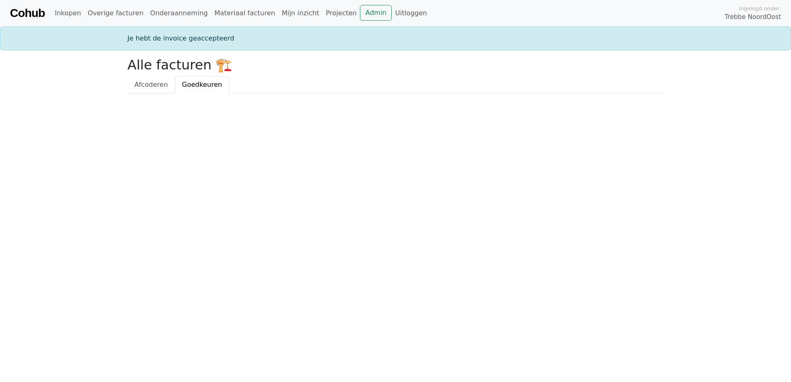  Describe the element at coordinates (760, 8) in the screenshot. I see `span: Ingelogd onder:` at that location.